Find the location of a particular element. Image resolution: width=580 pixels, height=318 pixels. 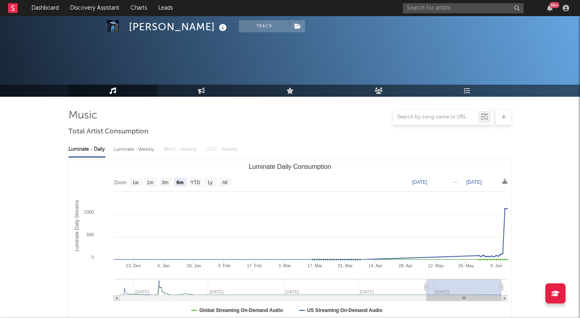

text: 3m is located at coordinates (165, 182).